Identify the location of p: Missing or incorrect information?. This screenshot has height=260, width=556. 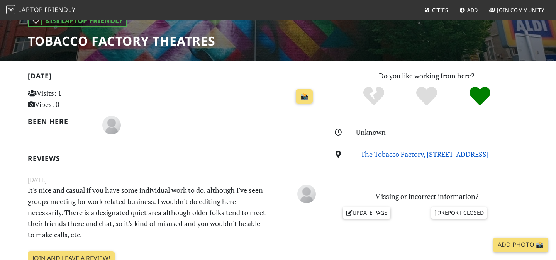
(426, 196).